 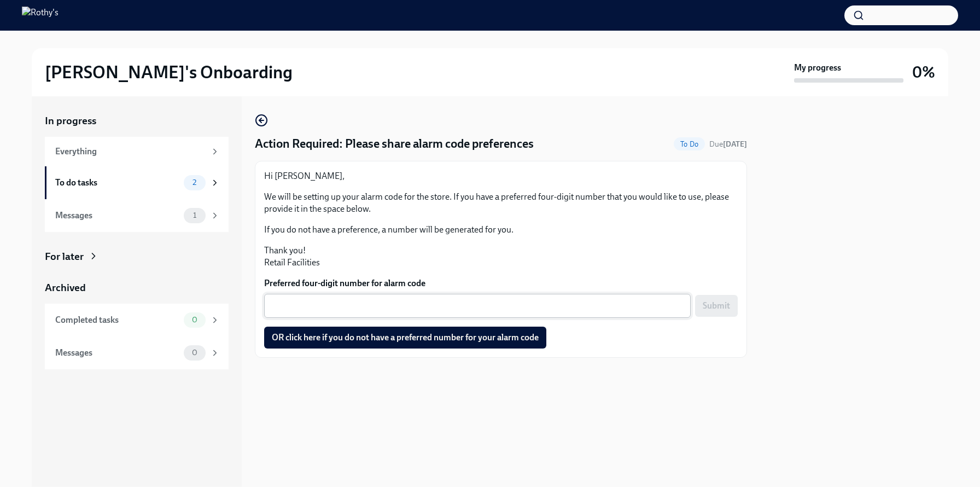 I want to click on div: Archived, so click(x=136, y=288).